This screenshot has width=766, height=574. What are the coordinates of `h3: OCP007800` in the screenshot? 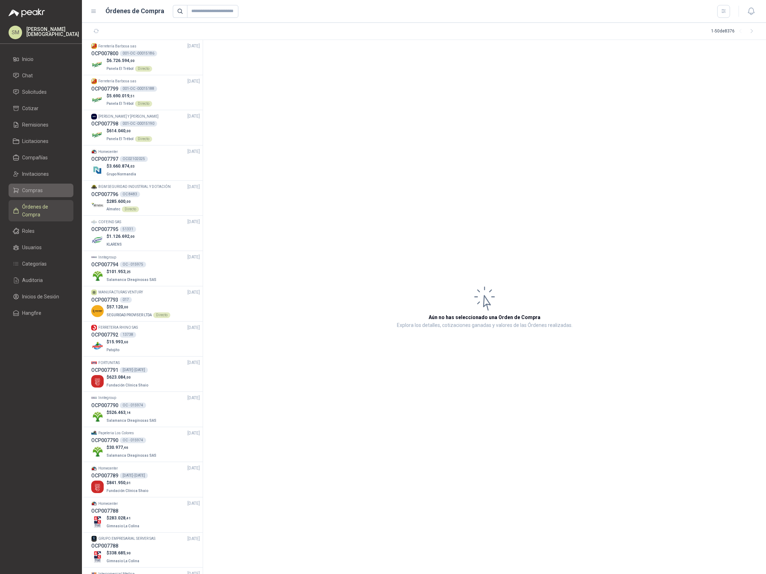 It's located at (105, 53).